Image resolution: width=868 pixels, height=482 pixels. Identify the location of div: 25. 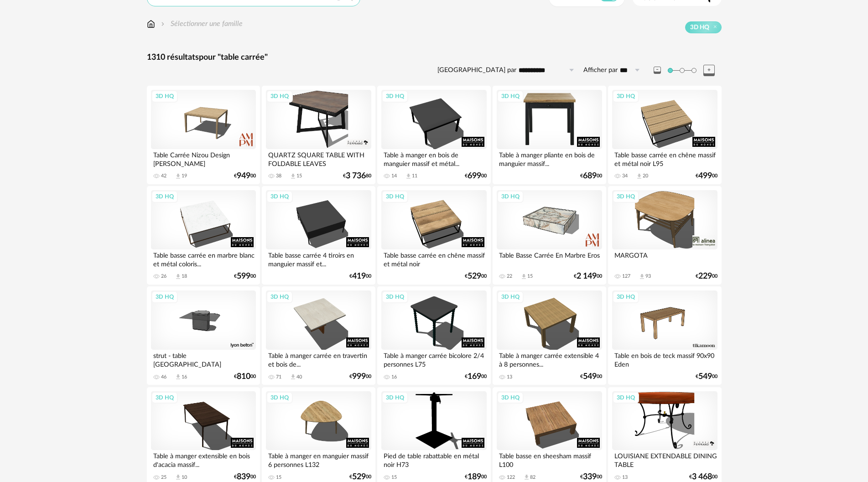
(164, 477).